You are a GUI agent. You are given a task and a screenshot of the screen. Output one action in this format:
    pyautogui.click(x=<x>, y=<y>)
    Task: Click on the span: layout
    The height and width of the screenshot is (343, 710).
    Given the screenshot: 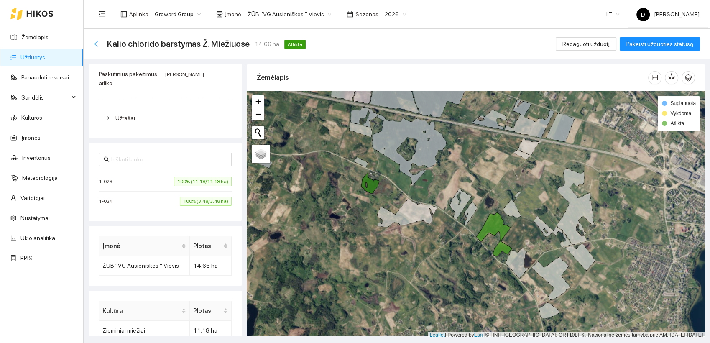 What is the action you would take?
    pyautogui.click(x=124, y=14)
    